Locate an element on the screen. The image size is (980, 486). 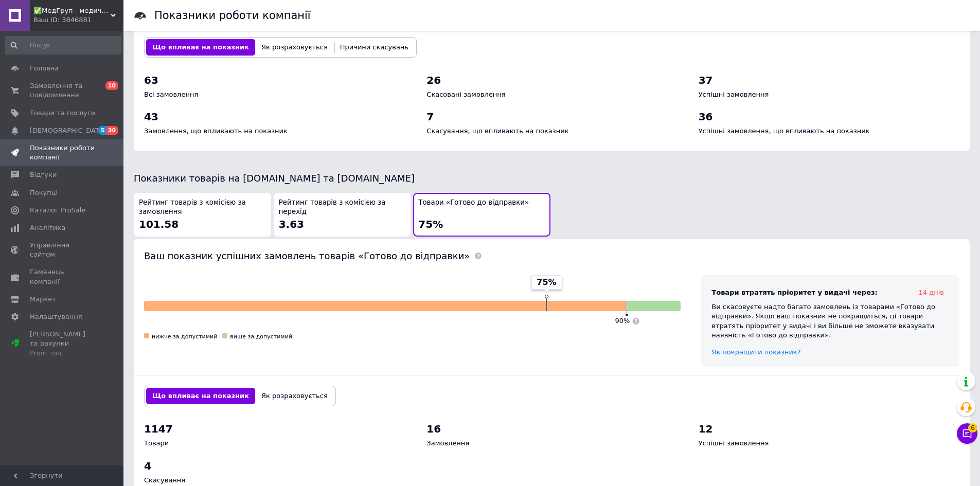
span: 43 is located at coordinates (151, 117).